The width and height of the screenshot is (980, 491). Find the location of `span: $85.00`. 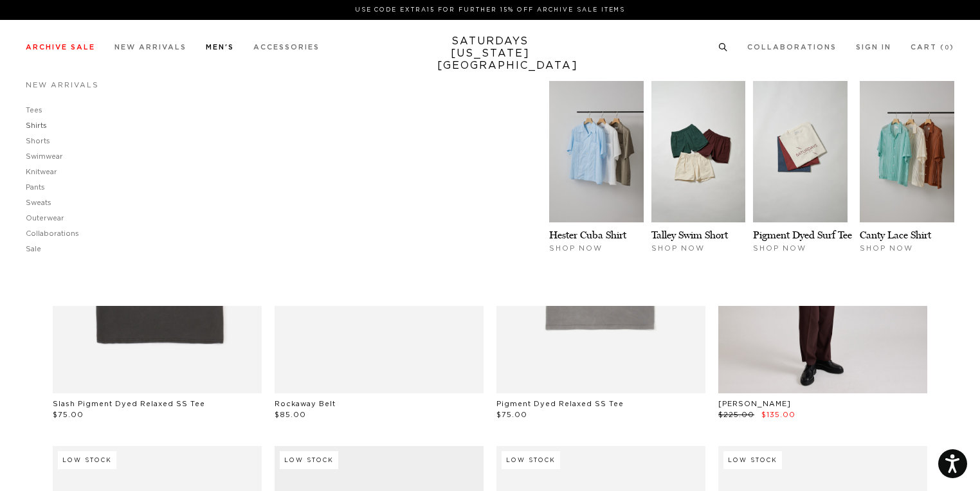

span: $85.00 is located at coordinates (290, 414).